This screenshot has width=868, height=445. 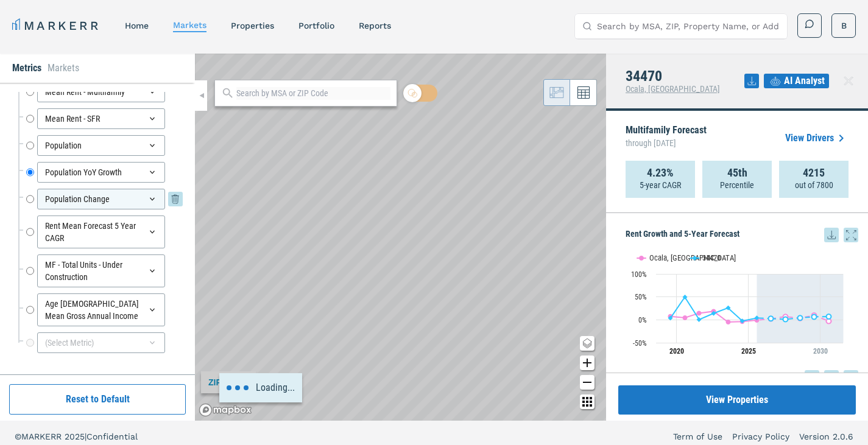 What do you see at coordinates (226, 410) in the screenshot?
I see `a: Mapbox logo` at bounding box center [226, 410].